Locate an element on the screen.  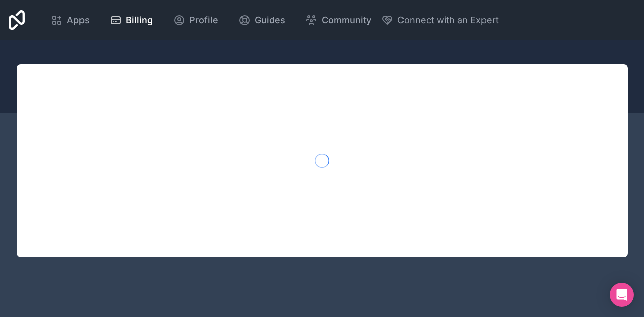
span: Profile is located at coordinates (203, 20).